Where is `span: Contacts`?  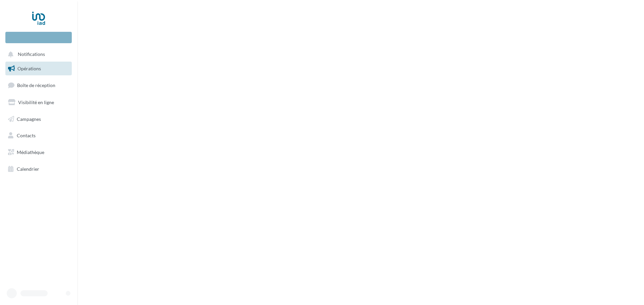
span: Contacts is located at coordinates (26, 135).